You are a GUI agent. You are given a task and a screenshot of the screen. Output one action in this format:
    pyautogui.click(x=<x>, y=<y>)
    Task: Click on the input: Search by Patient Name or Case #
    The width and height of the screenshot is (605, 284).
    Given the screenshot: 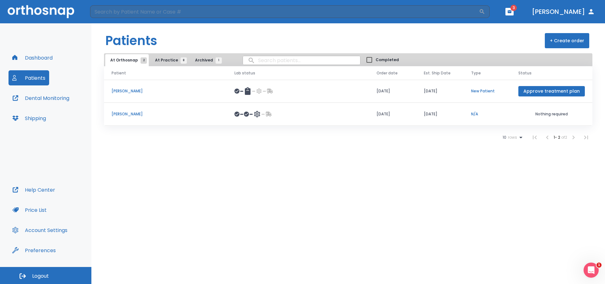 What is the action you would take?
    pyautogui.click(x=284, y=12)
    